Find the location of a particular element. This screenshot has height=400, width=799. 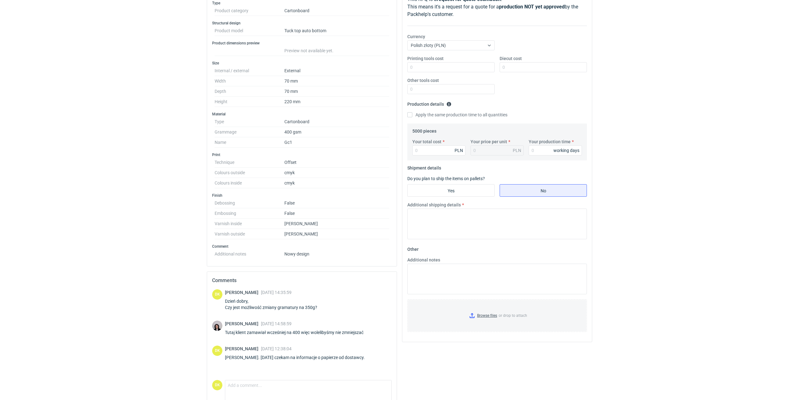

dd: Offset is located at coordinates (337, 162).